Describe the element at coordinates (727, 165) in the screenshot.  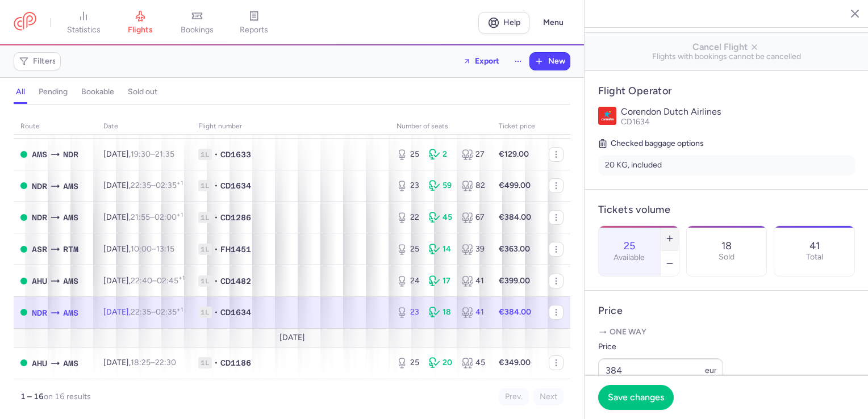
I see `li: 20 KG, included` at that location.